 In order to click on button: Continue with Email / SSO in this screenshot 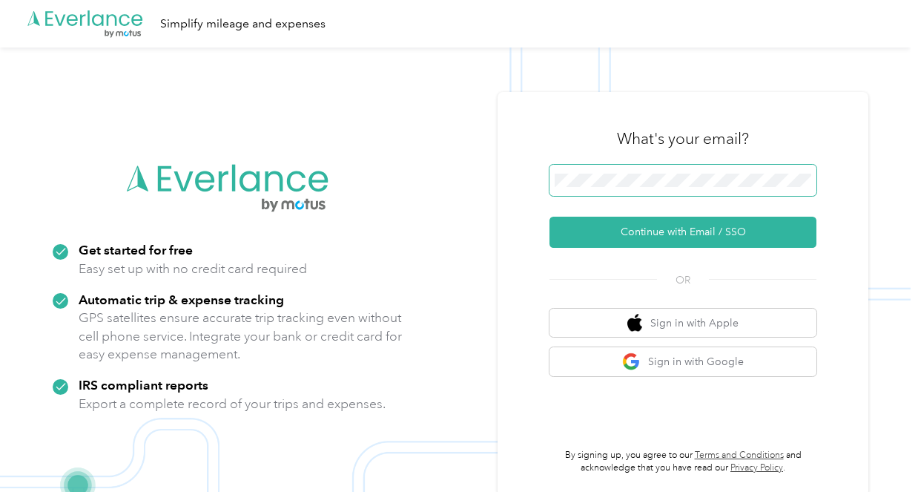, I will do `click(683, 232)`.